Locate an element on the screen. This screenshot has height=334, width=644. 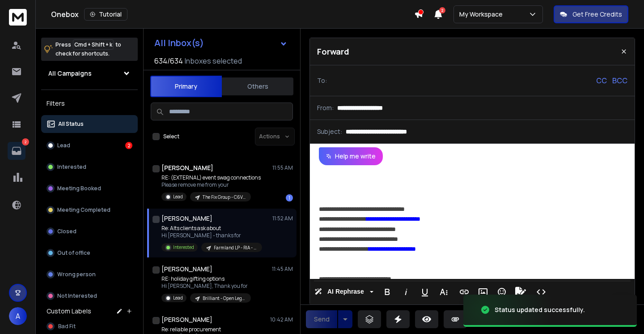
p: Re: reliable procurement is located at coordinates (206, 329).